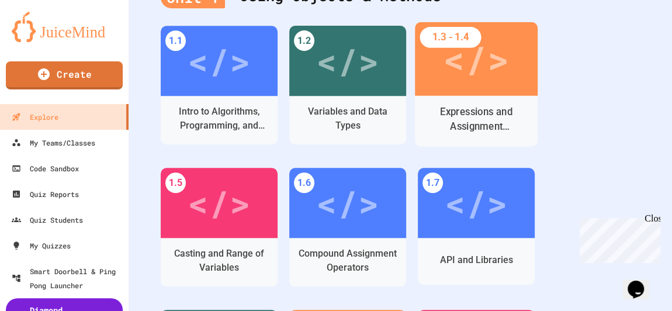  What do you see at coordinates (45, 194) in the screenshot?
I see `div: Quiz Reports` at bounding box center [45, 194].